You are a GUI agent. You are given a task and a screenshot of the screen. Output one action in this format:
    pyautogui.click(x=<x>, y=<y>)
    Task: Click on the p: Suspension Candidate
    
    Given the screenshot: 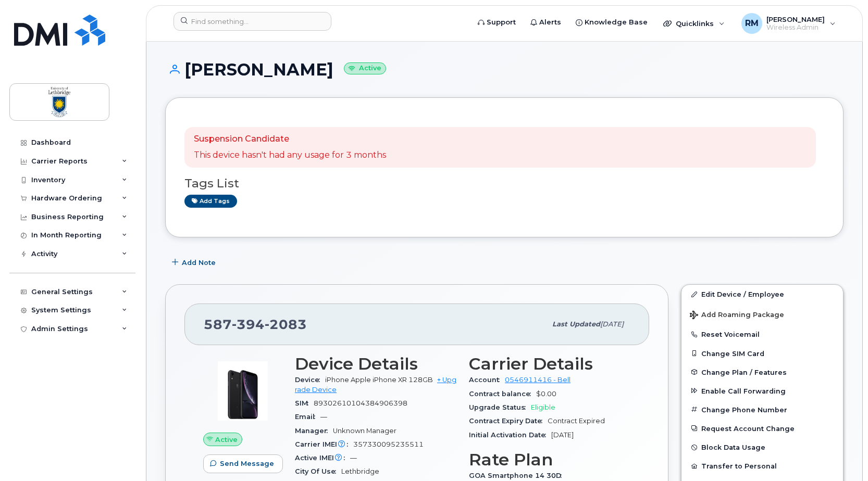 What is the action you would take?
    pyautogui.click(x=290, y=139)
    